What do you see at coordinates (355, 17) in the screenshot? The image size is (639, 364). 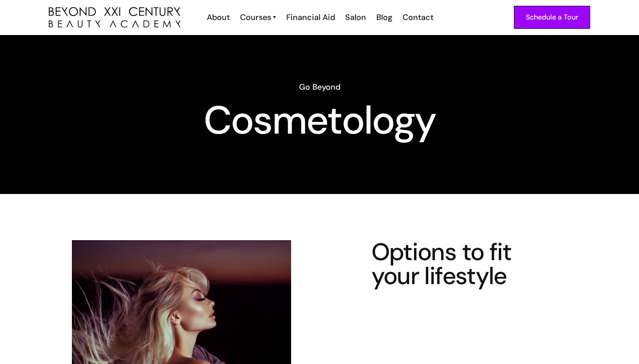 I see `div: Salon` at bounding box center [355, 17].